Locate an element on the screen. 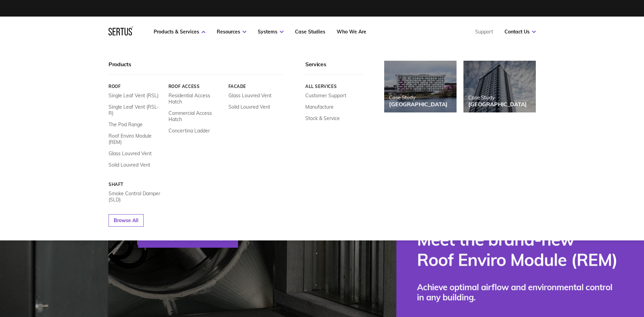  a: Resources is located at coordinates (232, 32).